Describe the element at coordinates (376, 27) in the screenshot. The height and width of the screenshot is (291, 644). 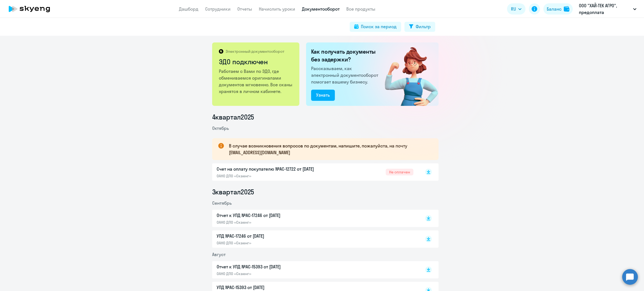
I see `button: Поиск за период` at that location.